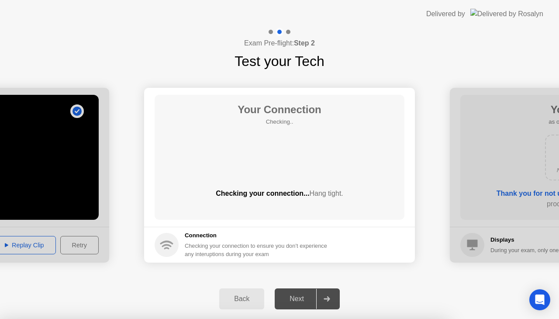 The width and height of the screenshot is (559, 319). Describe the element at coordinates (280, 61) in the screenshot. I see `h1: Test your Tech` at that location.